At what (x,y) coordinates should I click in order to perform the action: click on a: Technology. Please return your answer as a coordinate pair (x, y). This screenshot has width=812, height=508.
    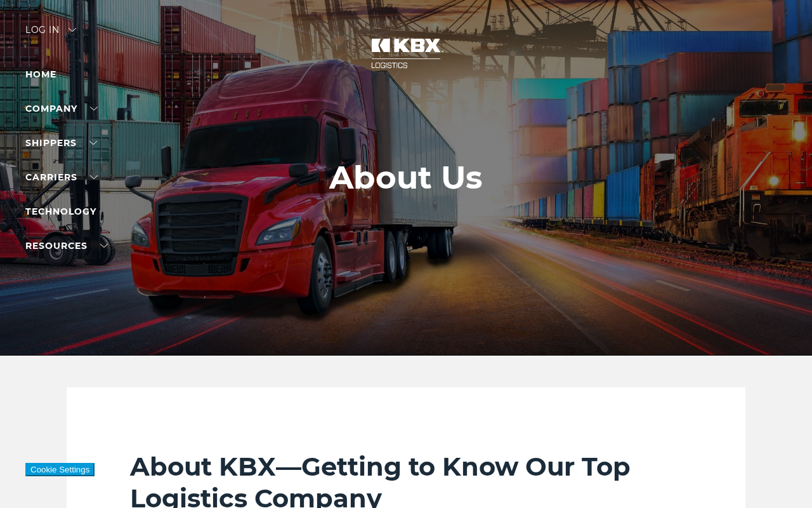
    Looking at the image, I should click on (61, 211).